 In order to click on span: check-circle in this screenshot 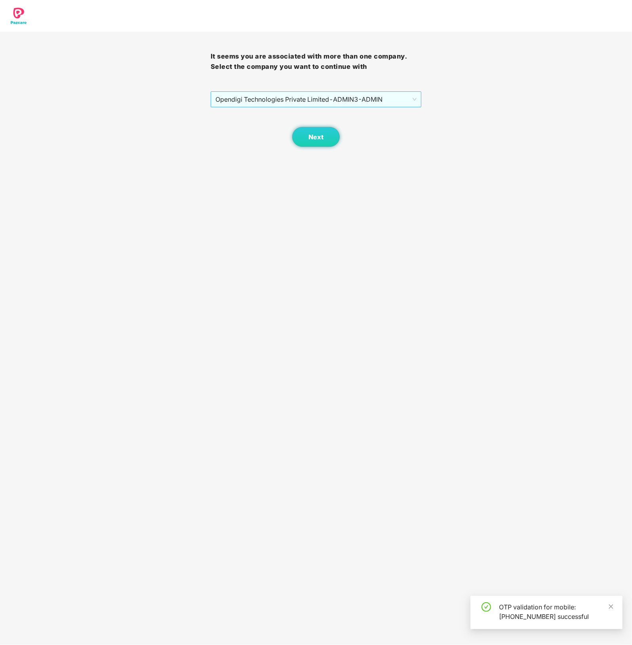, I will do `click(486, 607)`.